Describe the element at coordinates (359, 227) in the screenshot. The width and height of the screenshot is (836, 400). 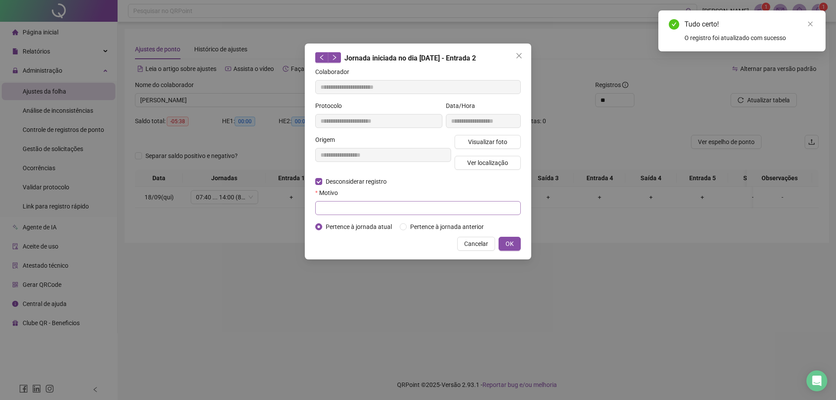
I see `span: Pertence à jornada atual` at that location.